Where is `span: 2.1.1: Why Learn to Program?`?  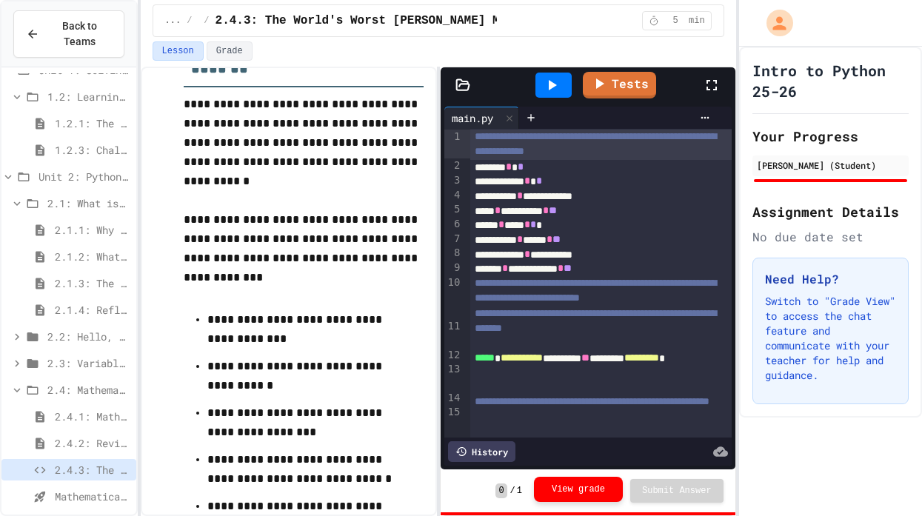
span: 2.1.1: Why Learn to Program? is located at coordinates (93, 229).